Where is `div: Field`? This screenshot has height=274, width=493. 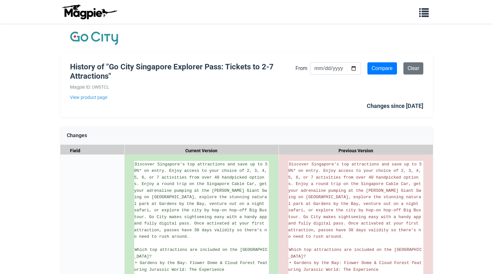
div: Field is located at coordinates (93, 151).